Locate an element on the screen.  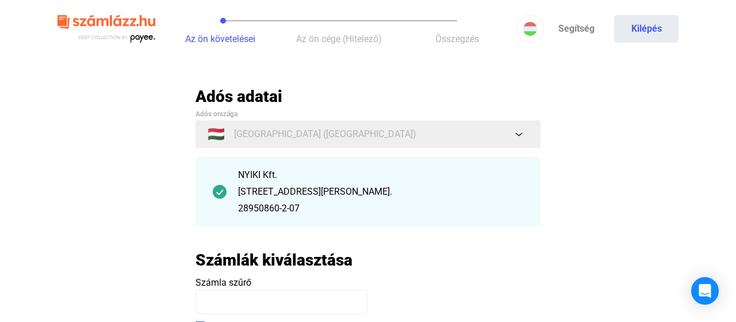
img: szamlazzhu-logo is located at coordinates (106, 29).